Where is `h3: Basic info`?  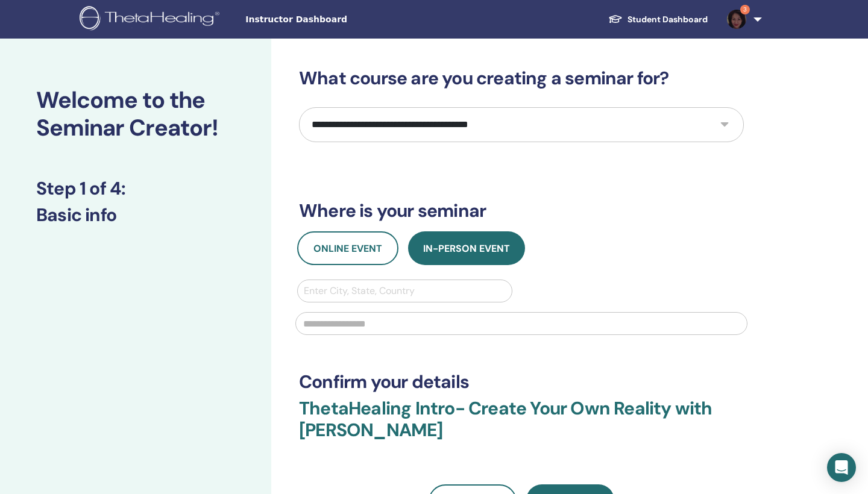
h3: Basic info is located at coordinates (135, 215).